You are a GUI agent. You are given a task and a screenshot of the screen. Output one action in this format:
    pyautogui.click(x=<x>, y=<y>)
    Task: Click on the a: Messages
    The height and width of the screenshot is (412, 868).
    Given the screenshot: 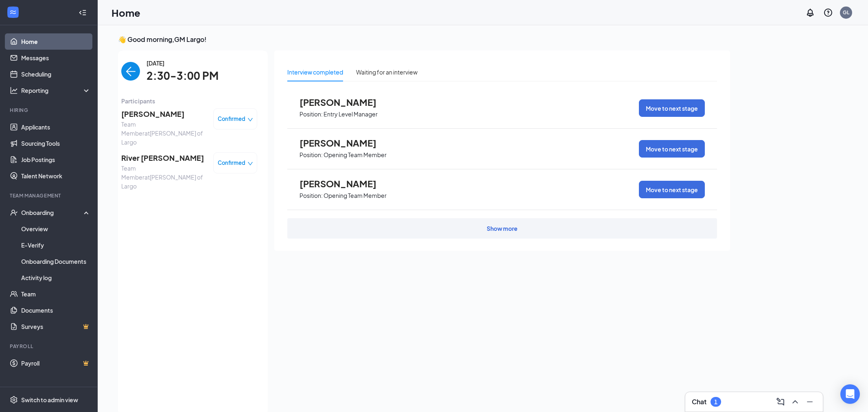 What is the action you would take?
    pyautogui.click(x=56, y=58)
    